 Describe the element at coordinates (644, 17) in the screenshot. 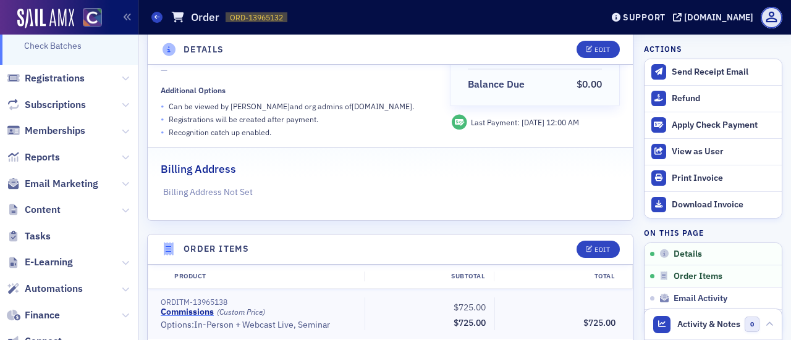

I see `div: Support` at that location.